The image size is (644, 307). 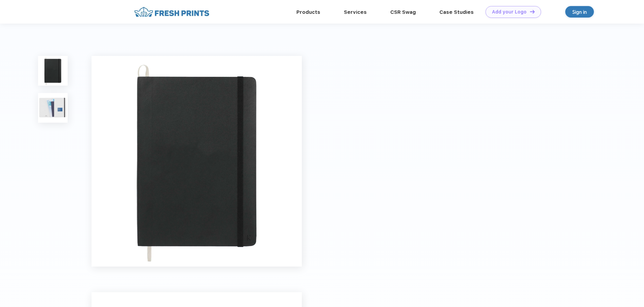 I want to click on a: Products, so click(x=308, y=12).